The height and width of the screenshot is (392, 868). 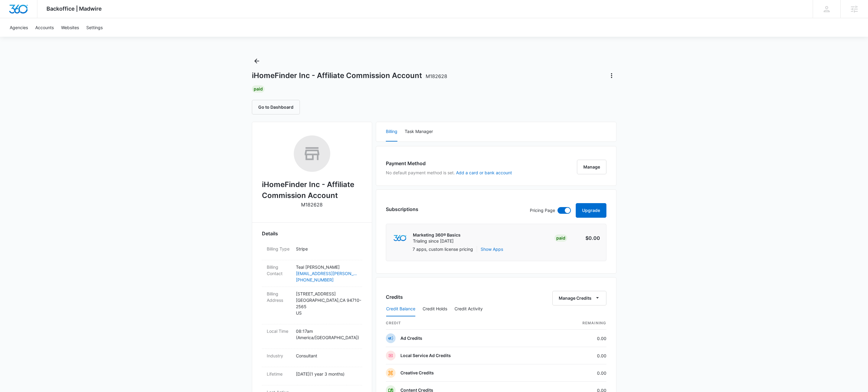 I want to click on p: Stripe, so click(x=326, y=249).